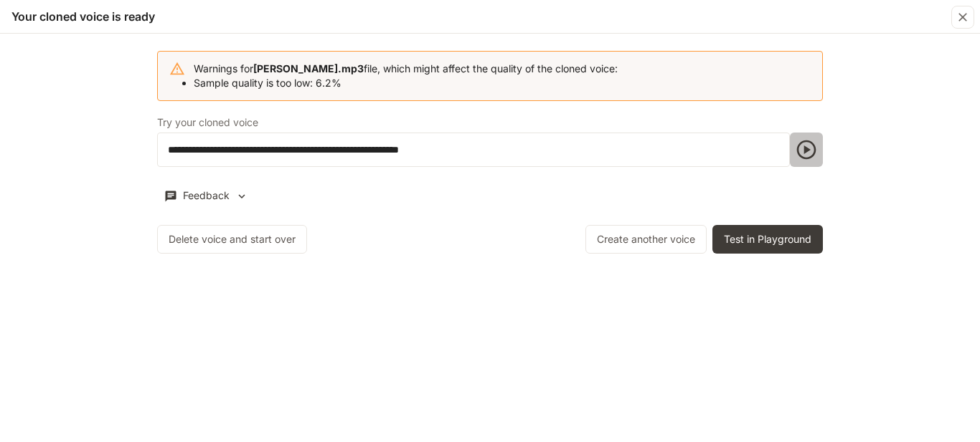  What do you see at coordinates (405, 76) in the screenshot?
I see `div: Warnings for file, which might affect the quality of the cloned voice:` at bounding box center [405, 76].